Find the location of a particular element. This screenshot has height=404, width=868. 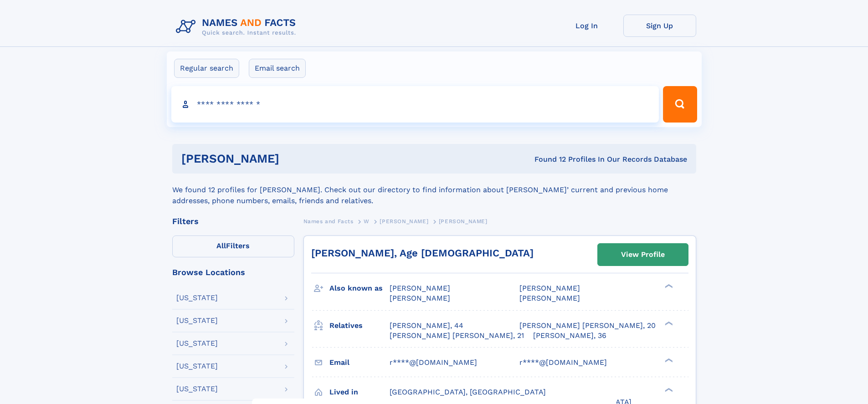

div: Browse Locations is located at coordinates (234, 273).